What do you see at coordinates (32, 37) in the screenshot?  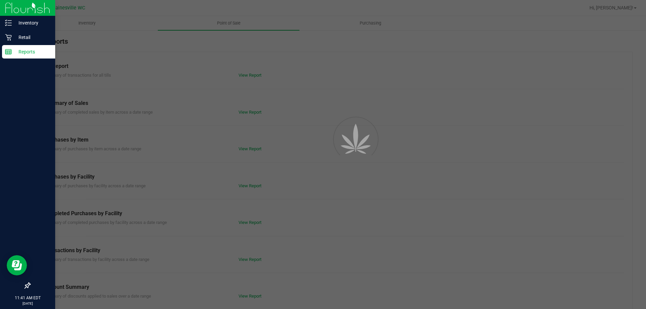 I see `p: Retail` at bounding box center [32, 37].